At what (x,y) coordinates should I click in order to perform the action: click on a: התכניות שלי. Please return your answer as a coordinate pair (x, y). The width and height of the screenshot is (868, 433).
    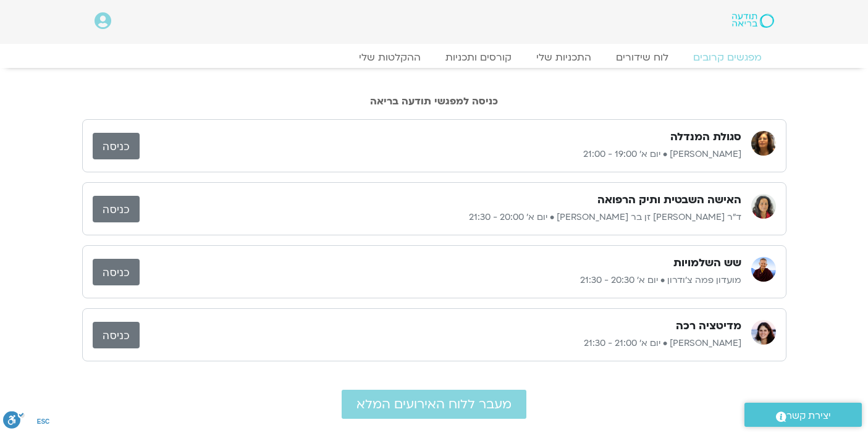
    Looking at the image, I should click on (564, 57).